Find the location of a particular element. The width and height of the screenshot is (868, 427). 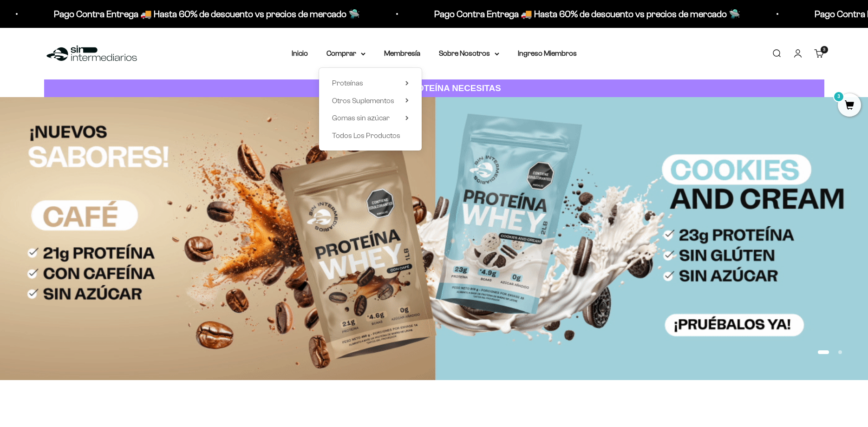

a: CUANTA PROTEÍNA NECESITAS is located at coordinates (435, 89).